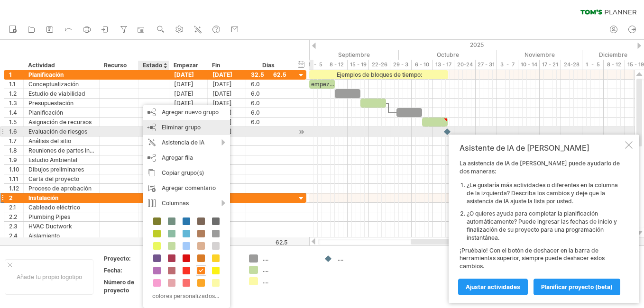 This screenshot has height=308, width=644. Describe the element at coordinates (443, 64) in the screenshot. I see `div: 13 - 17` at that location.